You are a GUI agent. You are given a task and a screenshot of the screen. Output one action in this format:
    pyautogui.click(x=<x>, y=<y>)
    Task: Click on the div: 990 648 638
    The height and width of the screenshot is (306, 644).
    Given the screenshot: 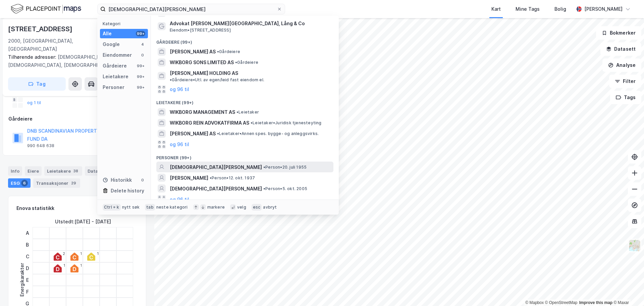 What is the action you would take?
    pyautogui.click(x=41, y=146)
    